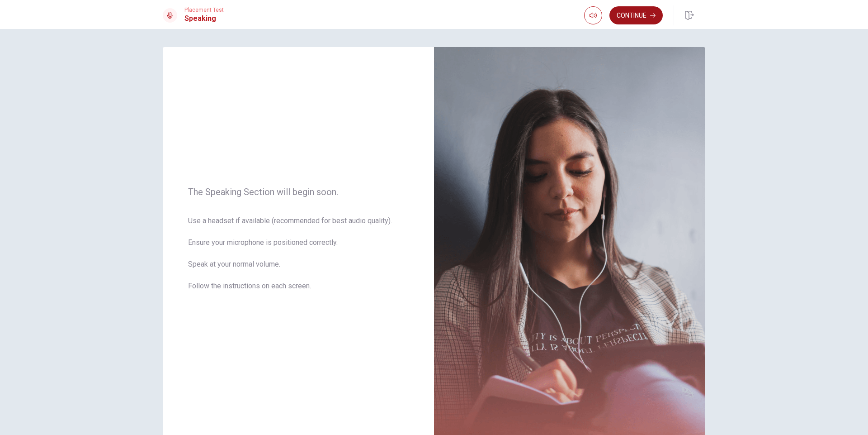 The width and height of the screenshot is (868, 435). Describe the element at coordinates (204, 10) in the screenshot. I see `span: Placement Test` at that location.